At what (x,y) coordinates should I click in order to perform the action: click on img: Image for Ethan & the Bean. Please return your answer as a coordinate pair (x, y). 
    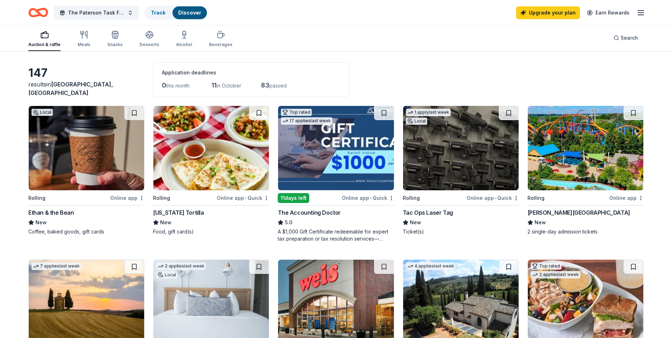
    Looking at the image, I should click on (86, 148).